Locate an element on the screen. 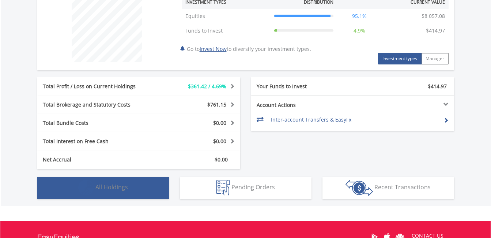 The width and height of the screenshot is (491, 238). span: Pending Orders is located at coordinates (253, 187).